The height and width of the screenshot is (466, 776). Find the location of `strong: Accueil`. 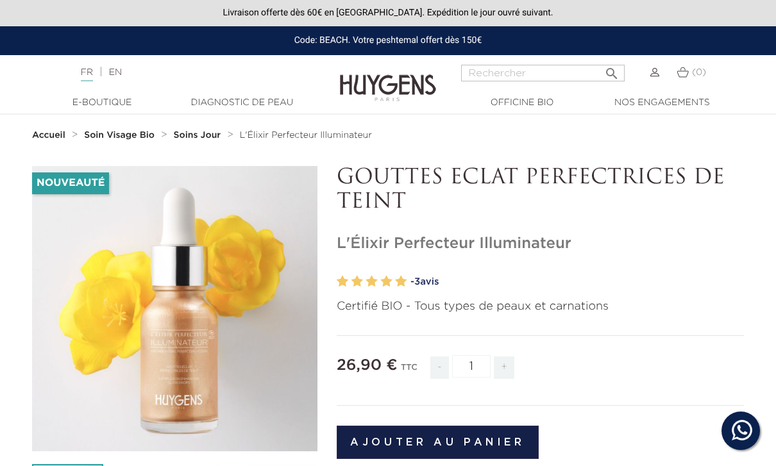

strong: Accueil is located at coordinates (49, 135).